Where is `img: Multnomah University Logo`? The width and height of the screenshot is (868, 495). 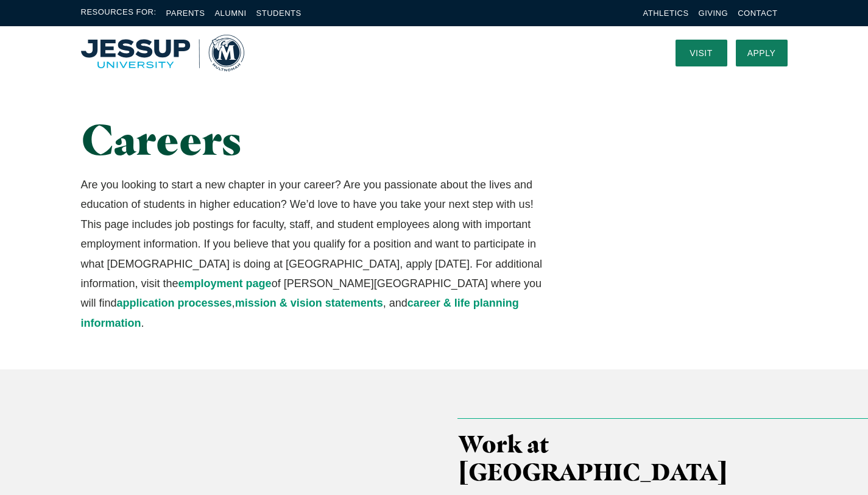
img: Multnomah University Logo is located at coordinates (162, 53).